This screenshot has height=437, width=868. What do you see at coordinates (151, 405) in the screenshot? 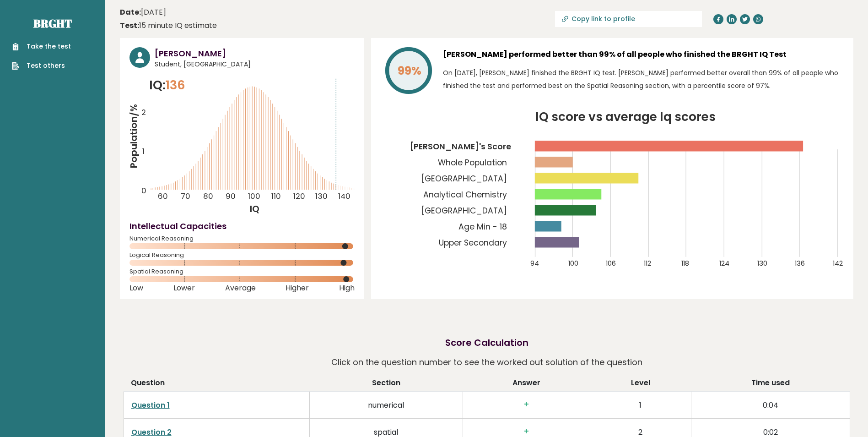
I see `a: Question 1` at bounding box center [151, 405].